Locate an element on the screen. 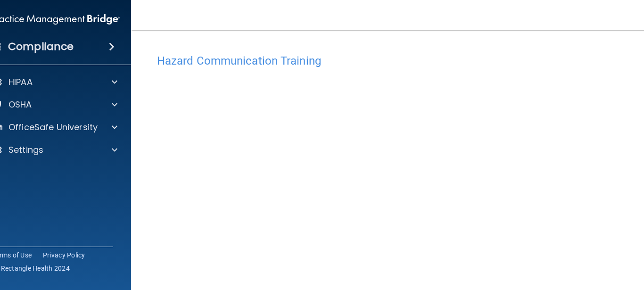  h4: Compliance is located at coordinates (41, 46).